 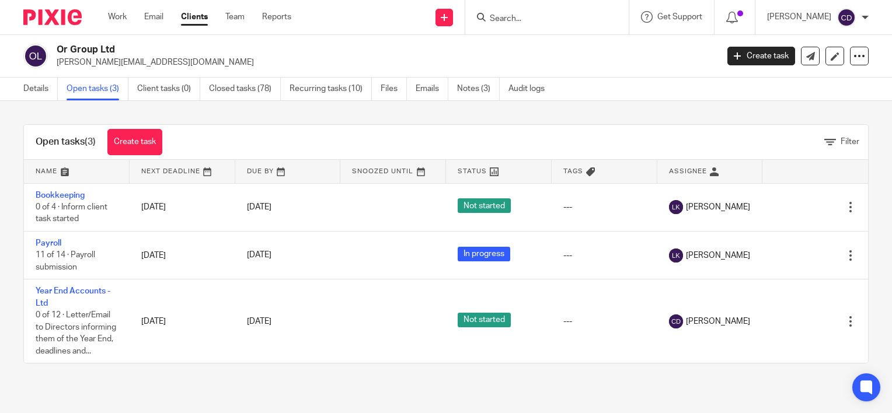 What do you see at coordinates (71, 213) in the screenshot?
I see `span: 0 of 4 · Inform client task started` at bounding box center [71, 213].